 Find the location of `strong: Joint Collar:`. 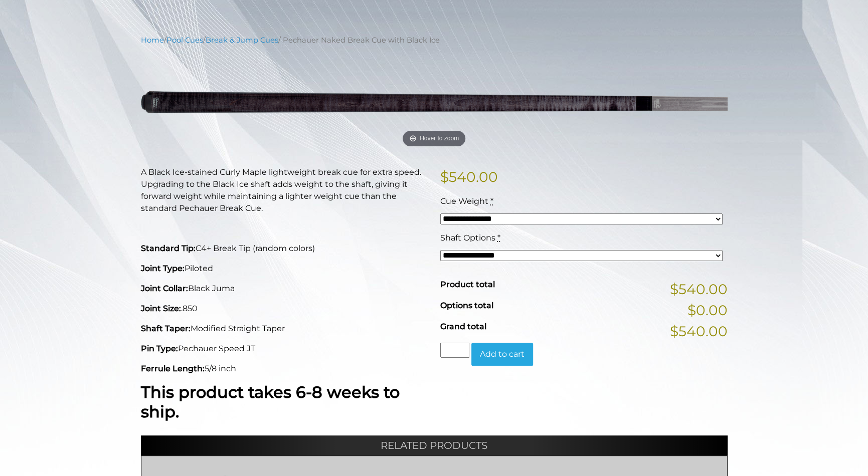

strong: Joint Collar: is located at coordinates (164, 288).